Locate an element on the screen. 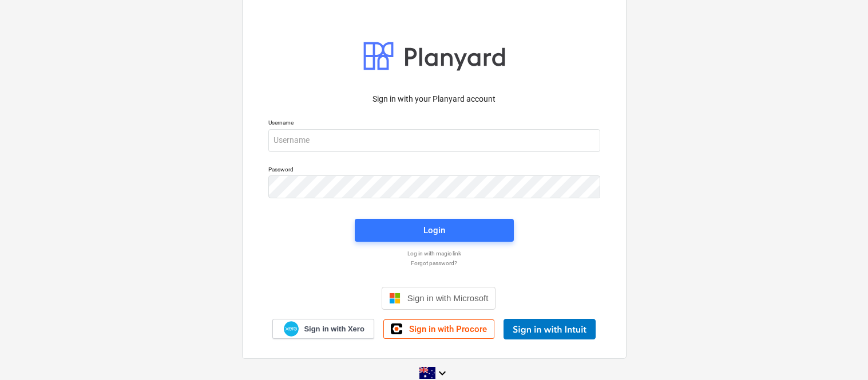 The image size is (868, 380). span: Sign in with Procore is located at coordinates (448, 329).